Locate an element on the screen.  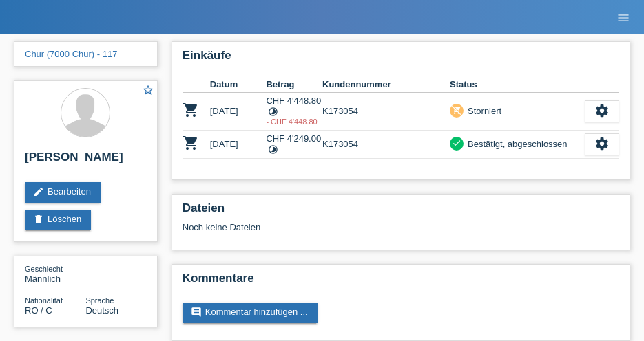
a: deleteLöschen is located at coordinates (58, 220).